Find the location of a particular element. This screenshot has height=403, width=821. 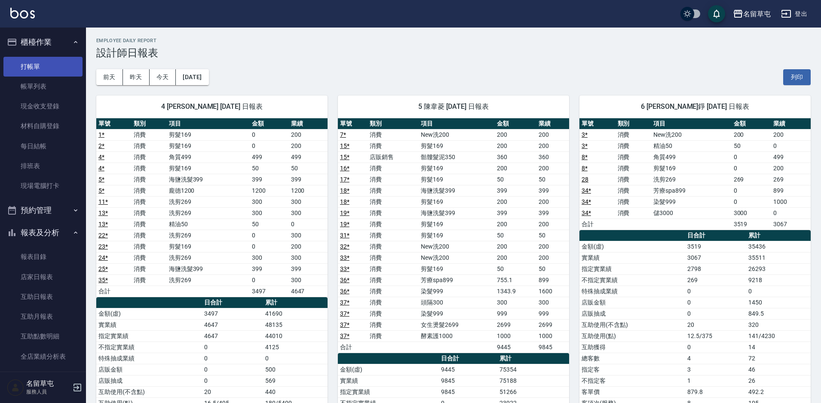

button: 名留草屯 is located at coordinates (752, 14).